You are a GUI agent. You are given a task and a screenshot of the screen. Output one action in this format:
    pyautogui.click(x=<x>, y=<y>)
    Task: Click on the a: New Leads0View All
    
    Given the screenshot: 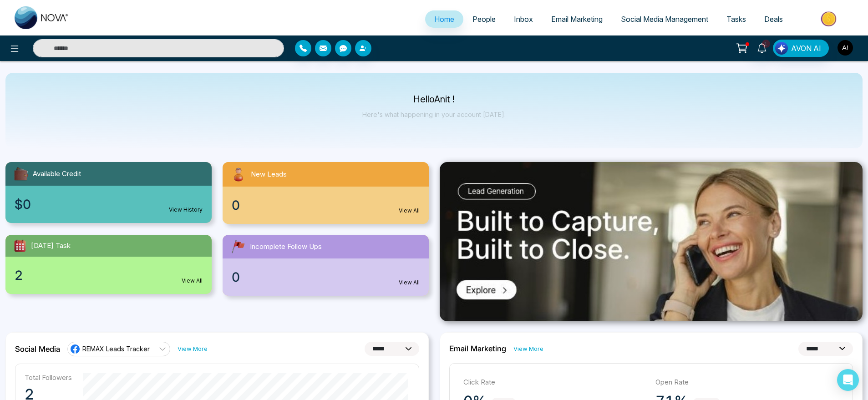 What is the action you would take?
    pyautogui.click(x=326, y=193)
    